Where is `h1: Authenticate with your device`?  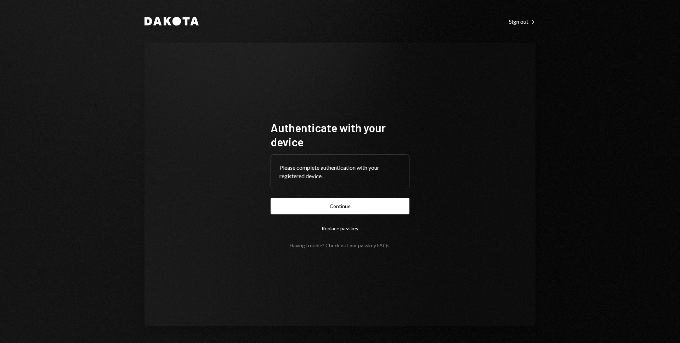
h1: Authenticate with your device is located at coordinates (340, 135).